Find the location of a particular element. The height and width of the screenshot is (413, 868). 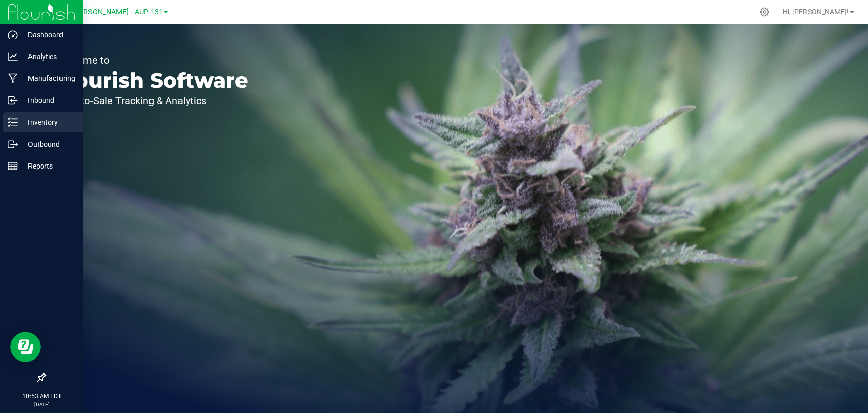

p: 10:53 AM EDT is located at coordinates (42, 396).